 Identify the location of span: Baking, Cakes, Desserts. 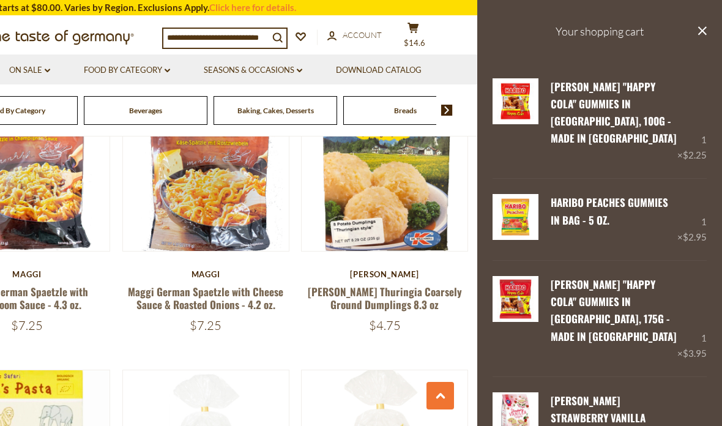
(275, 110).